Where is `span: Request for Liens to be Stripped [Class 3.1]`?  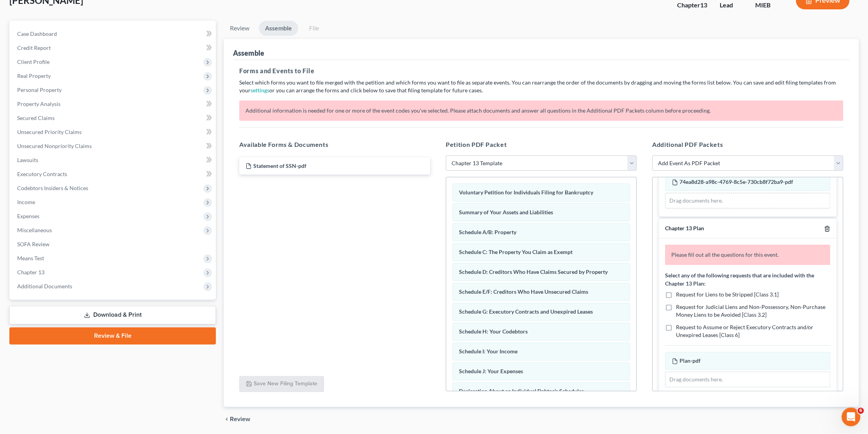 span: Request for Liens to be Stripped [Class 3.1] is located at coordinates (727, 295).